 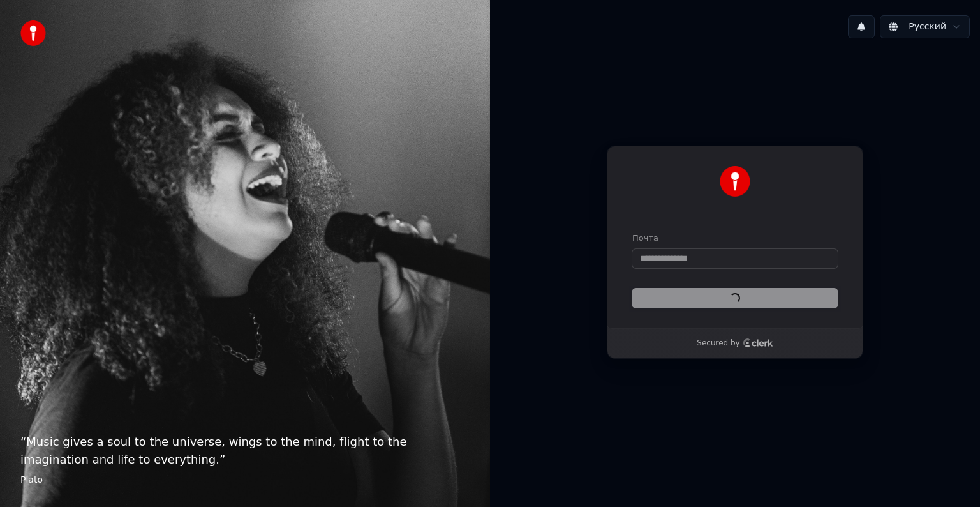 What do you see at coordinates (245, 480) in the screenshot?
I see `footer: Plato` at bounding box center [245, 480].